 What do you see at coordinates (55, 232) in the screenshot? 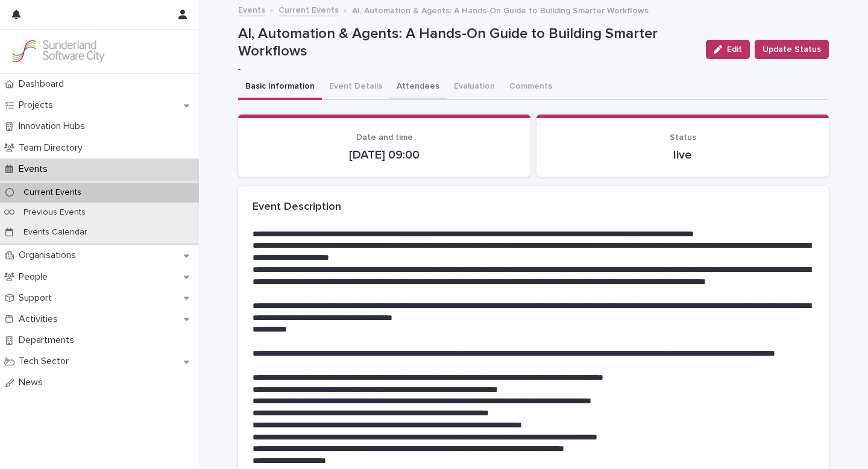
I see `p: Events Calendar` at bounding box center [55, 232].